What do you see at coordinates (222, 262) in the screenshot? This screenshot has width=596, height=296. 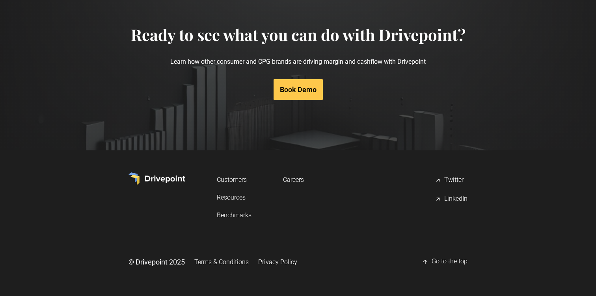 I see `a: Terms & Conditions` at bounding box center [222, 262].